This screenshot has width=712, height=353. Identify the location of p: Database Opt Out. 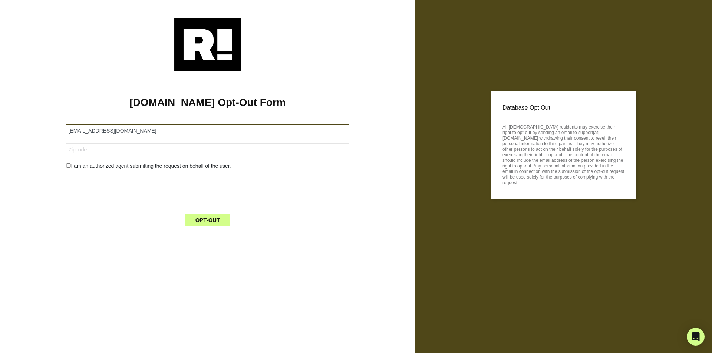
(564, 108).